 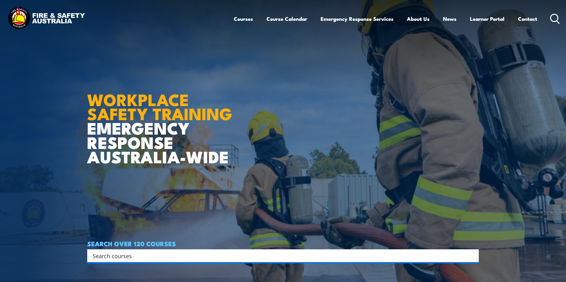 What do you see at coordinates (283, 244) in the screenshot?
I see `h4: SEARCH OVER 120 COURSES` at bounding box center [283, 244].